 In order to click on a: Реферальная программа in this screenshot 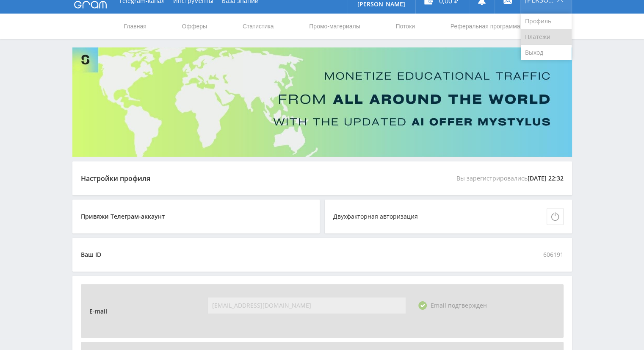, I will do `click(486, 27)`.